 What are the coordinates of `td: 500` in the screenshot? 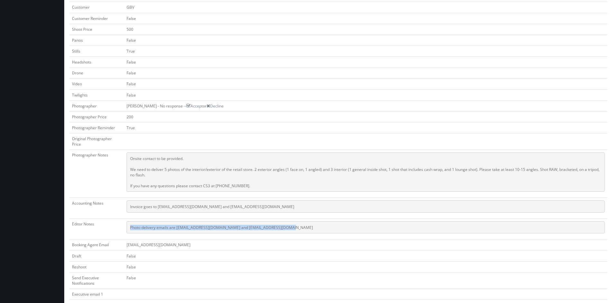 It's located at (365, 29).